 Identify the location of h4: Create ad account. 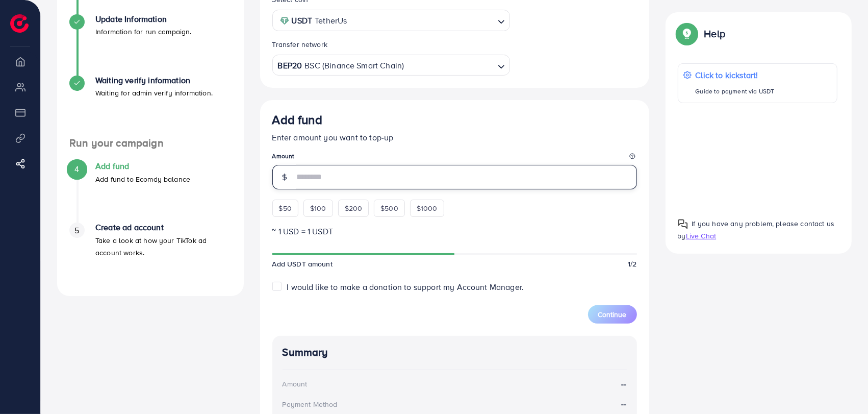
(163, 227).